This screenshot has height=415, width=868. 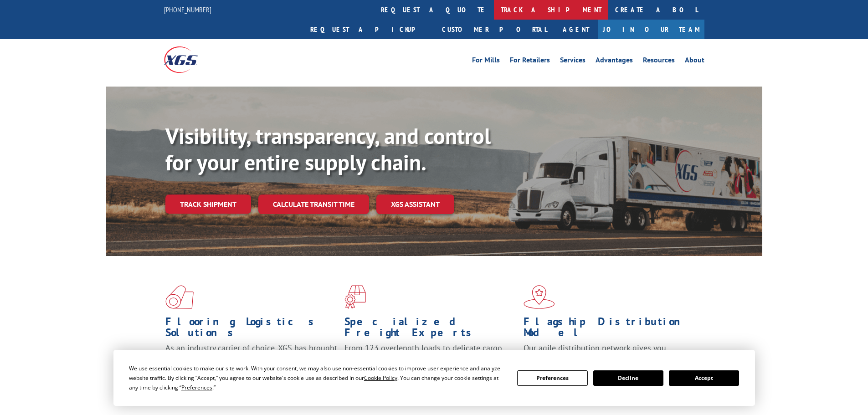 I want to click on span: Cookie Policy, so click(x=380, y=378).